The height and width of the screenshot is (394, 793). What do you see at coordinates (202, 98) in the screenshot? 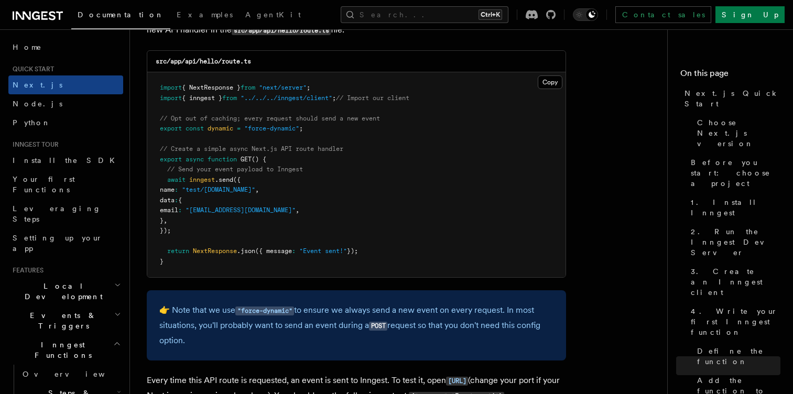
I see `span: { inngest }` at bounding box center [202, 98].